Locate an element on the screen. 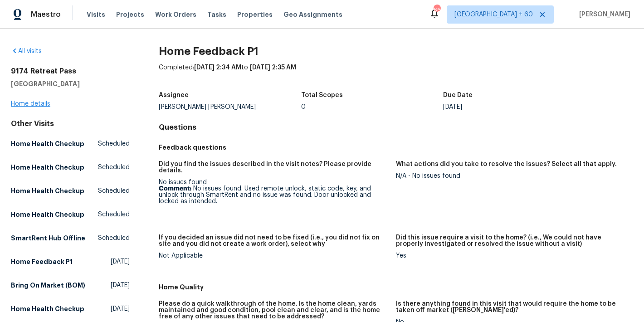 The height and width of the screenshot is (322, 644). div: 666 is located at coordinates (437, 10).